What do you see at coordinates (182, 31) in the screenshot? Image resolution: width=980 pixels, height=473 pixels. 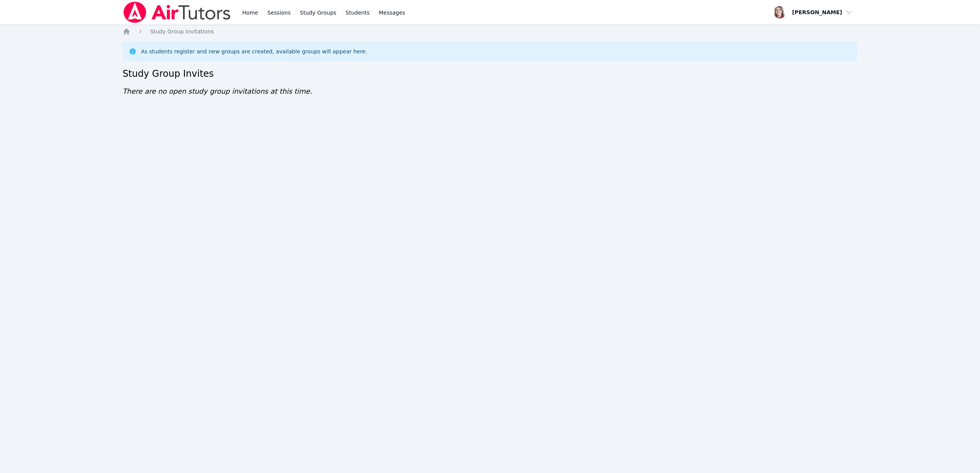 I see `span: Study Group Invitations` at bounding box center [182, 31].